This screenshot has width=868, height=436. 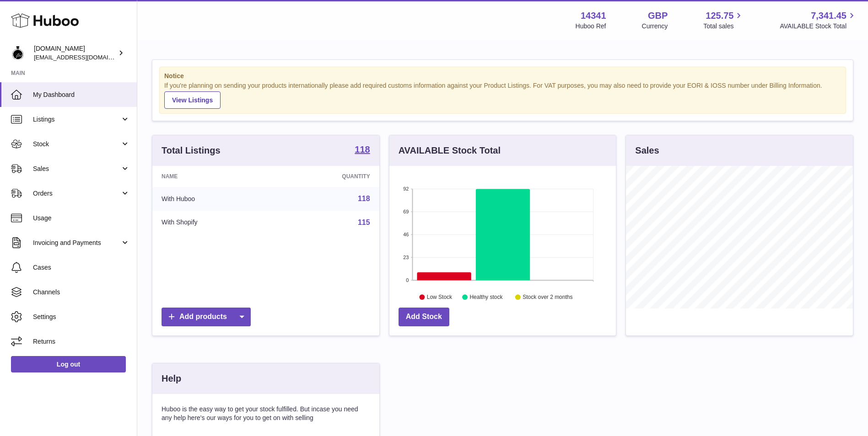 What do you see at coordinates (213, 199) in the screenshot?
I see `td: With Huboo` at bounding box center [213, 199].